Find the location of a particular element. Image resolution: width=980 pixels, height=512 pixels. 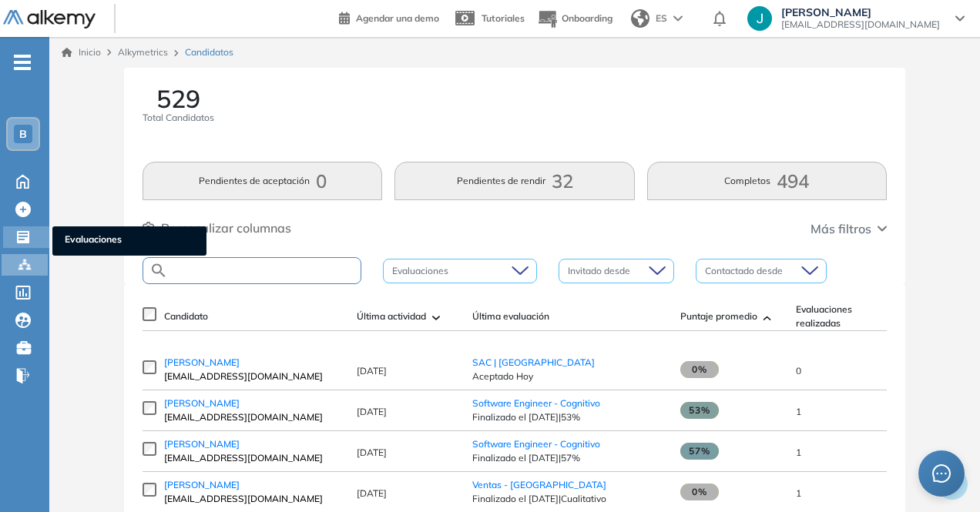

span: Puntaje promedio is located at coordinates (719, 316).